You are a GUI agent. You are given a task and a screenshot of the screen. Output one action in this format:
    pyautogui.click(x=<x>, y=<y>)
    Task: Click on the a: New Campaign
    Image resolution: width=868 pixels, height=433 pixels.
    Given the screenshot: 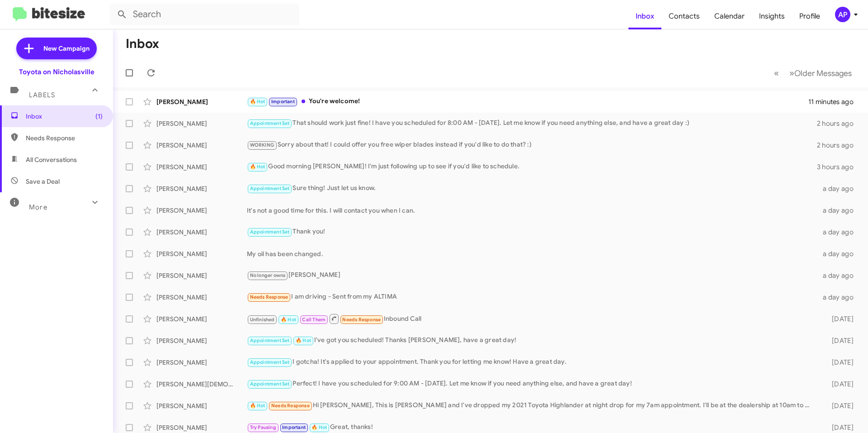 What is the action you would take?
    pyautogui.click(x=57, y=48)
    